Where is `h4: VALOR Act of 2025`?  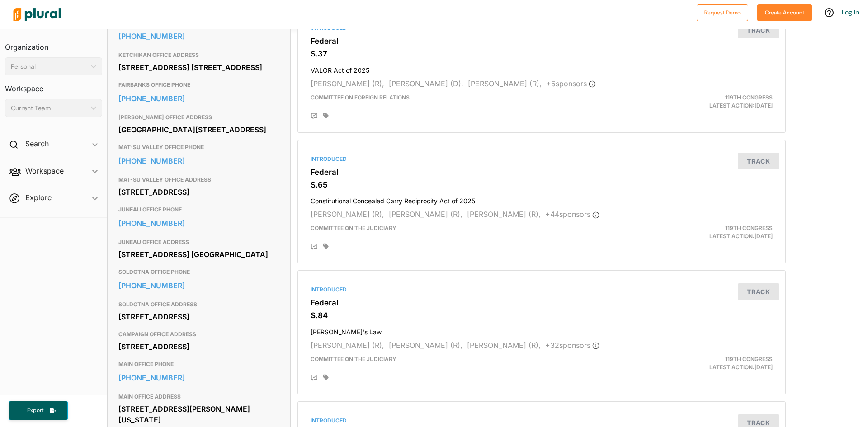
h4: VALOR Act of 2025 is located at coordinates (542, 68).